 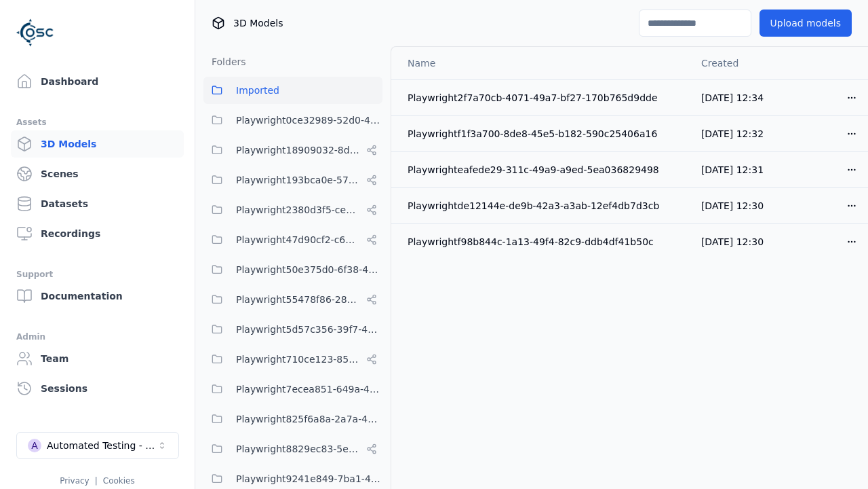 I want to click on span: Playwright825f6a8a-2a7a-425c-94f7-650318982f69, so click(x=309, y=419).